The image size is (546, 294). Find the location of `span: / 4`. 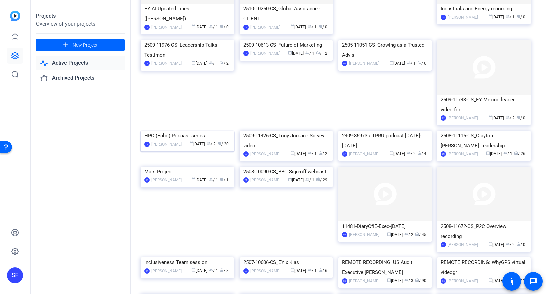

span: / 4 is located at coordinates (421, 154).